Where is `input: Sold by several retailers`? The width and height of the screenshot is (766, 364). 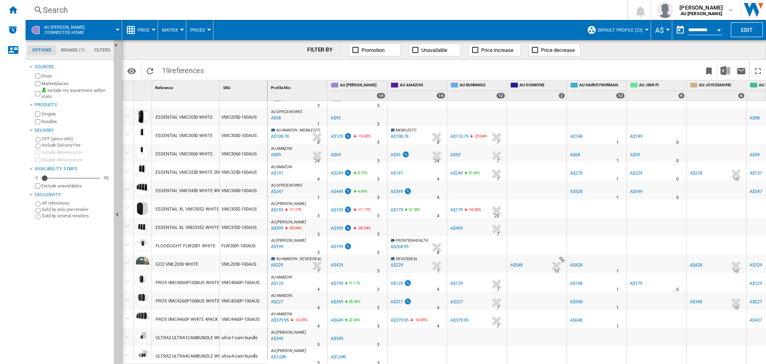
input: Sold by several retailers is located at coordinates (38, 216).